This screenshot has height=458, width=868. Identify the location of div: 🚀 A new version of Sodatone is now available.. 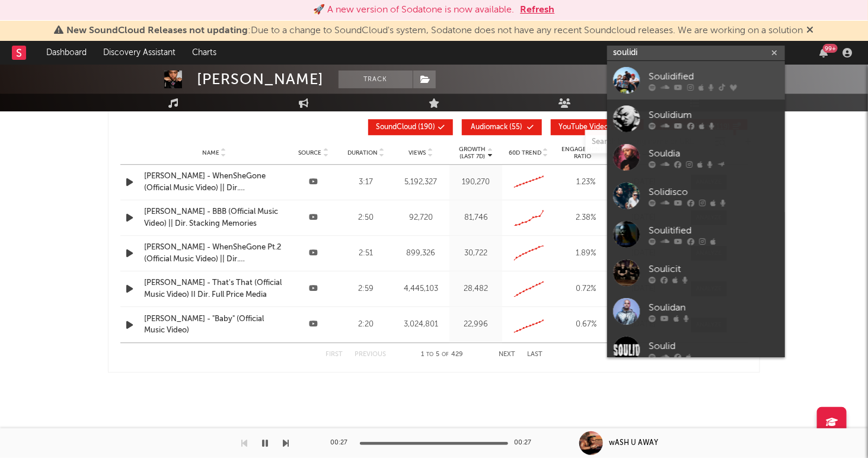
(414, 10).